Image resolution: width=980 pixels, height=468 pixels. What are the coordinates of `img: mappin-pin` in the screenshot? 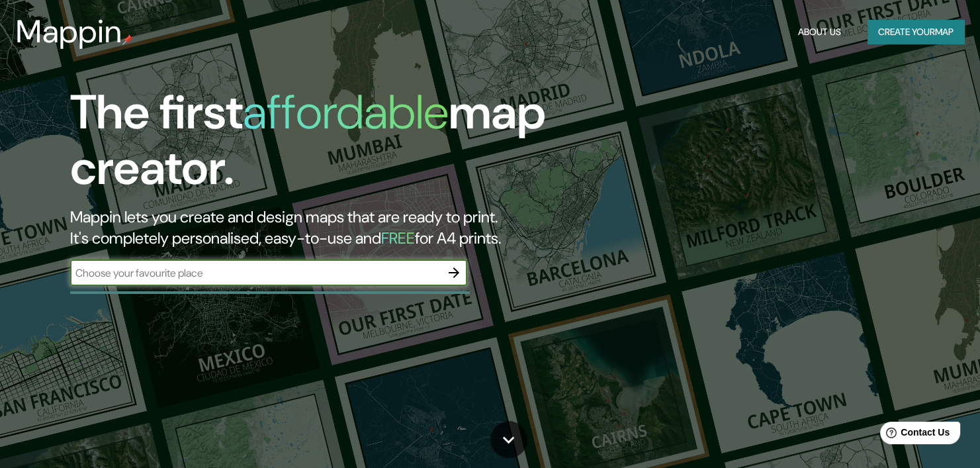 It's located at (128, 40).